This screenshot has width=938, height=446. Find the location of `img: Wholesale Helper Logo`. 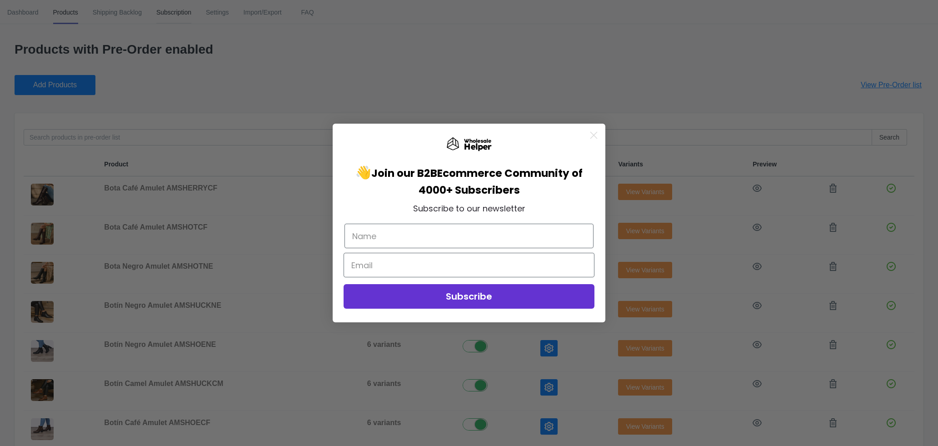

img: Wholesale Helper Logo is located at coordinates (469, 144).